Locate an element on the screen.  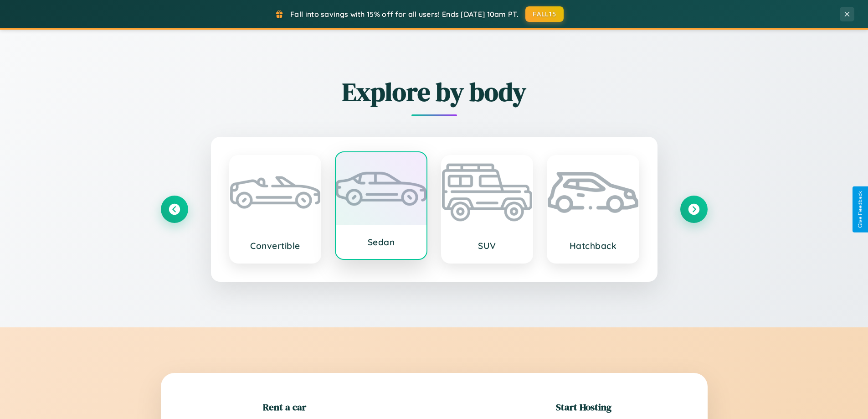
h3: SUV is located at coordinates (487, 245).